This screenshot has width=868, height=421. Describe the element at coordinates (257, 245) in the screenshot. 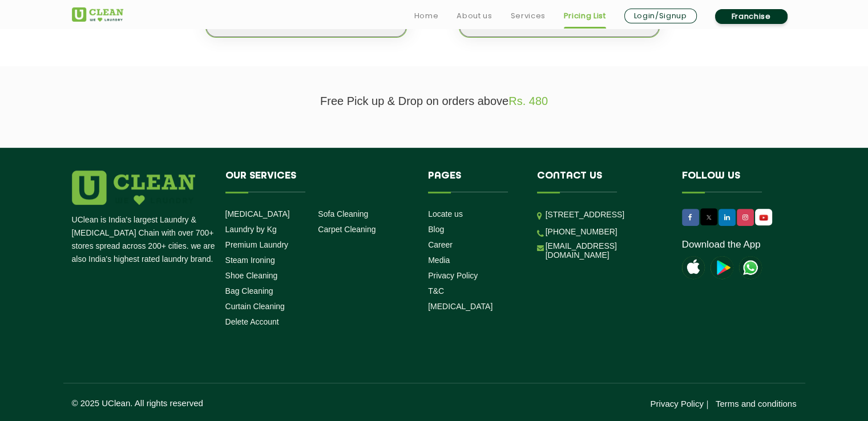

I see `a: Premium Laundry` at that location.